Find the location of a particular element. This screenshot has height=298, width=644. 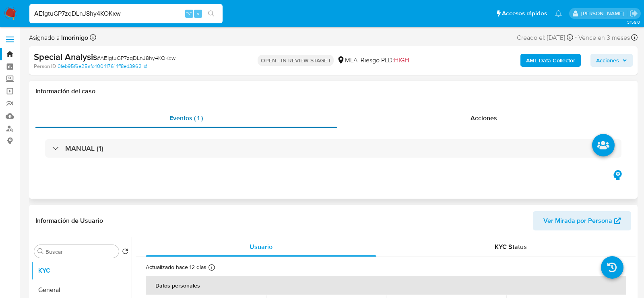

p: Actualizado hace 12 días is located at coordinates (176, 267).